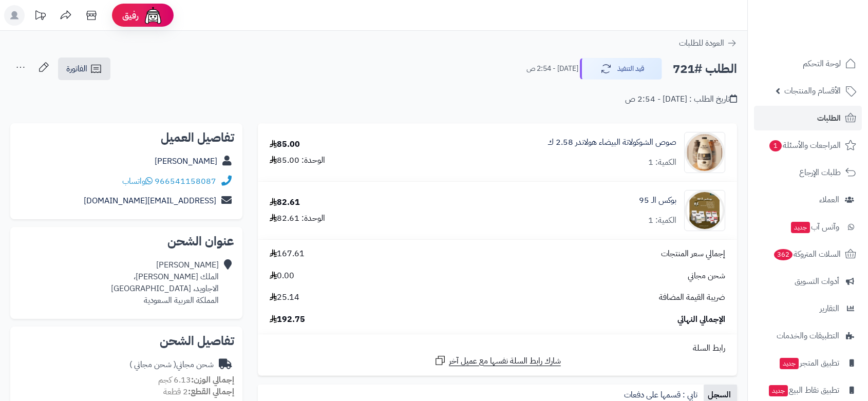 The height and width of the screenshot is (401, 868). What do you see at coordinates (612, 142) in the screenshot?
I see `a: صوص الشوكولاتة البيضاء هولاندر 2.58 ك` at bounding box center [612, 142].